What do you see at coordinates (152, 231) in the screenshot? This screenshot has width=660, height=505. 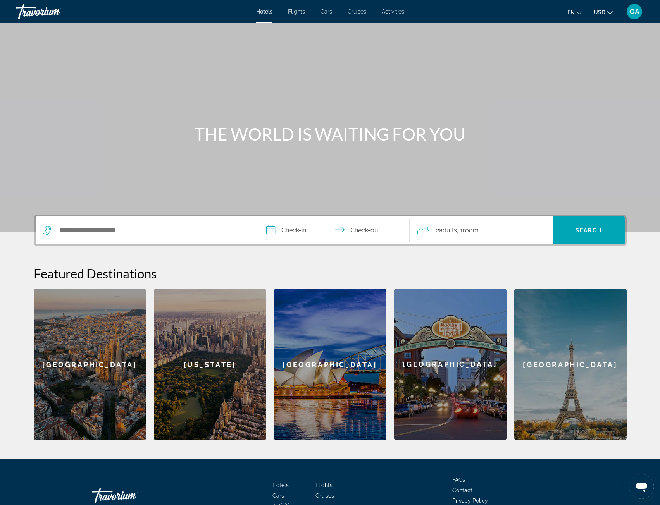 I see `input: Search hotel destination` at bounding box center [152, 231].